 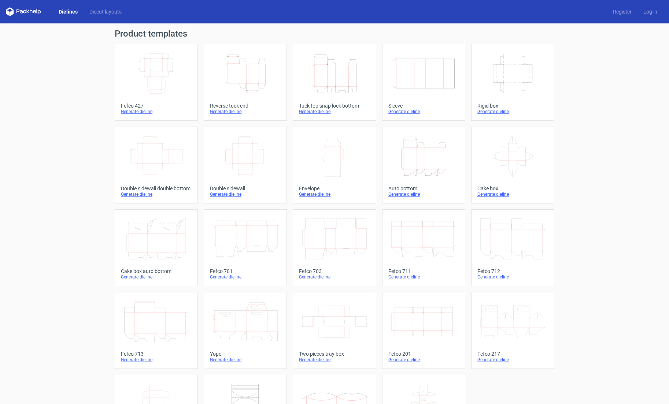 I want to click on a: Fefco 712Generate dieline, so click(x=512, y=248).